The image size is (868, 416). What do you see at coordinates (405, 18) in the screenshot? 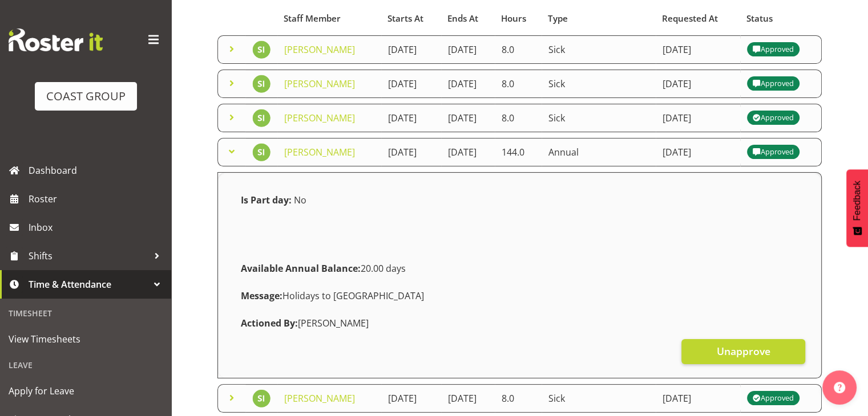
I see `span: Starts At` at bounding box center [405, 18].